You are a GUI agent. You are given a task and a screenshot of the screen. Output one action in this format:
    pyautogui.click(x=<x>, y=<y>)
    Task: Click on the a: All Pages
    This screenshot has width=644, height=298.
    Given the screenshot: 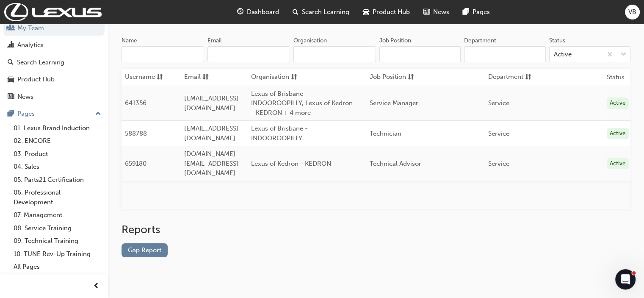 What is the action you would take?
    pyautogui.click(x=57, y=267)
    